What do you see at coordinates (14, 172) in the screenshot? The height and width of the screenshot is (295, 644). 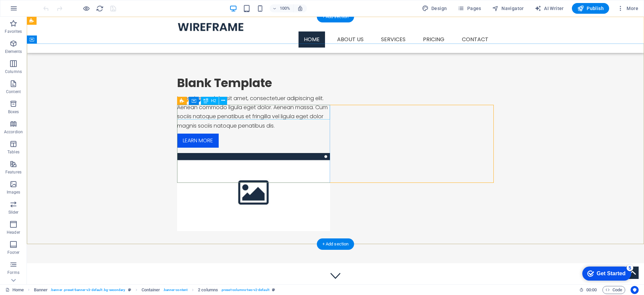 I see `p: Features` at bounding box center [14, 172].